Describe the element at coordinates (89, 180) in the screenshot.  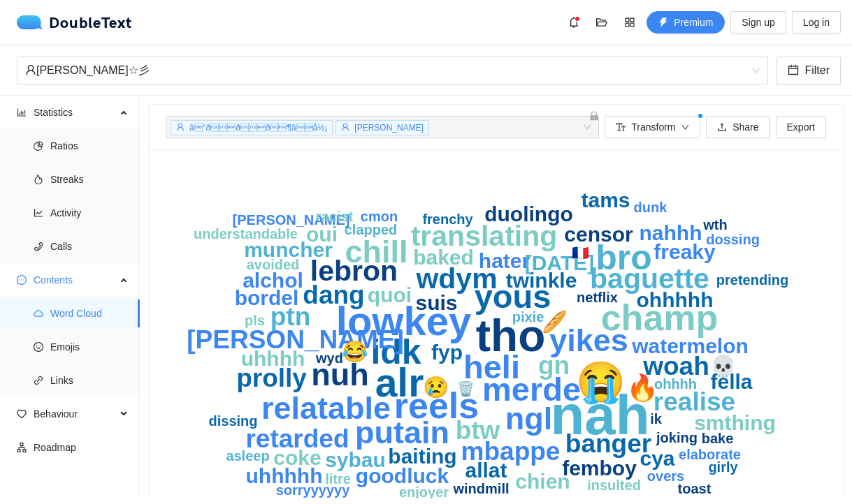
I see `span: Streaks` at that location.